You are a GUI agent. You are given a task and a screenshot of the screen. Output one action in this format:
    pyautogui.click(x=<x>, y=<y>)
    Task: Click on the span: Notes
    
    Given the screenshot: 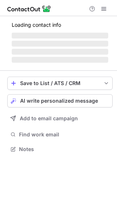 What is the action you would take?
    pyautogui.click(x=64, y=149)
    